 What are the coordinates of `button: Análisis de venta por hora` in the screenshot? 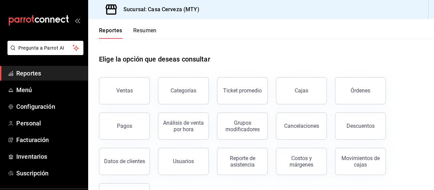 It's located at (184, 126).